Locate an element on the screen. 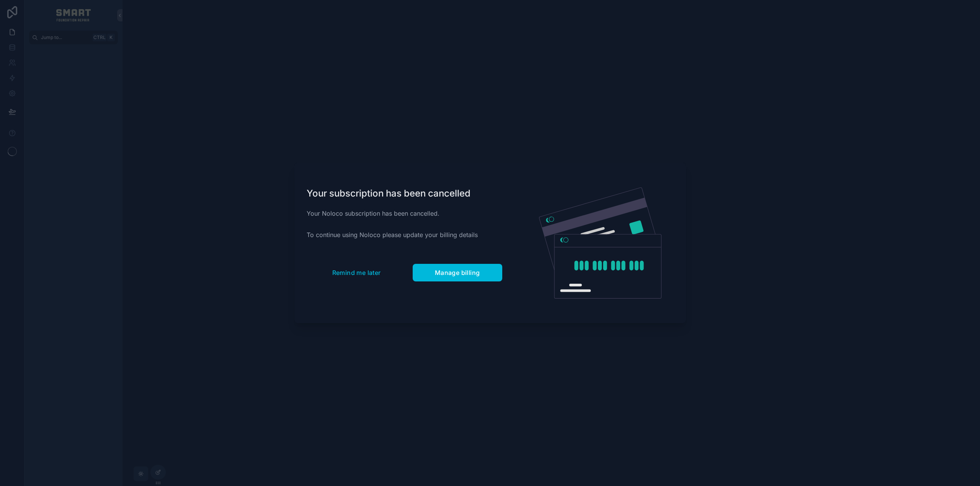  span: Manage billing is located at coordinates (458, 272).